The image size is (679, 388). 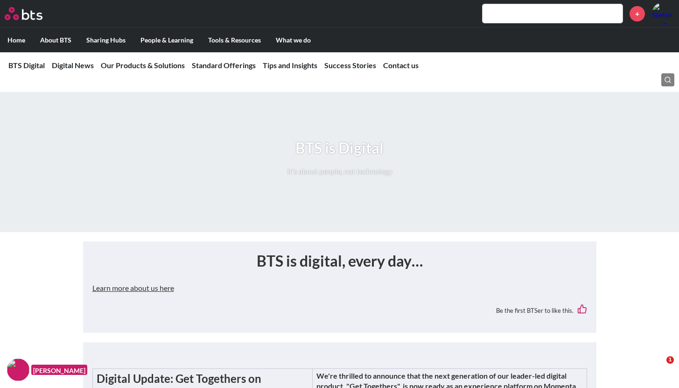 What do you see at coordinates (167, 40) in the screenshot?
I see `label: People & Learning` at bounding box center [167, 40].